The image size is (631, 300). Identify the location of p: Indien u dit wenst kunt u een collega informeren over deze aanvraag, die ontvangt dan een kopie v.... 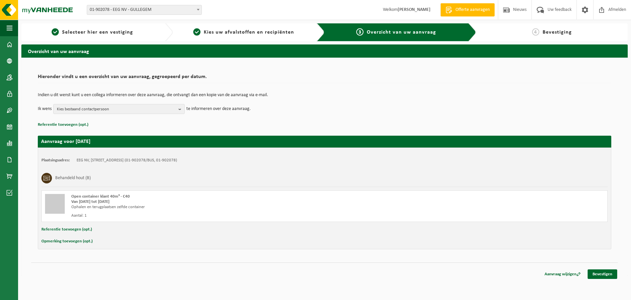
(325, 95).